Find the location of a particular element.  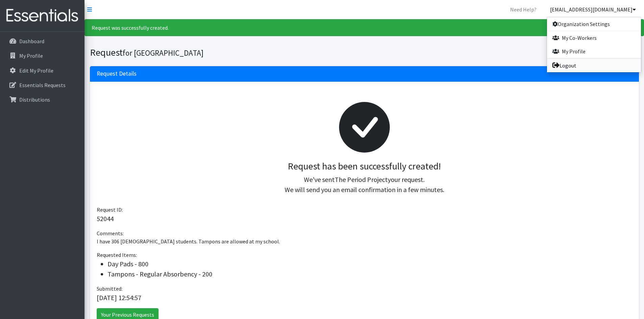

h3: Request has been successfully created! is located at coordinates (365, 166).